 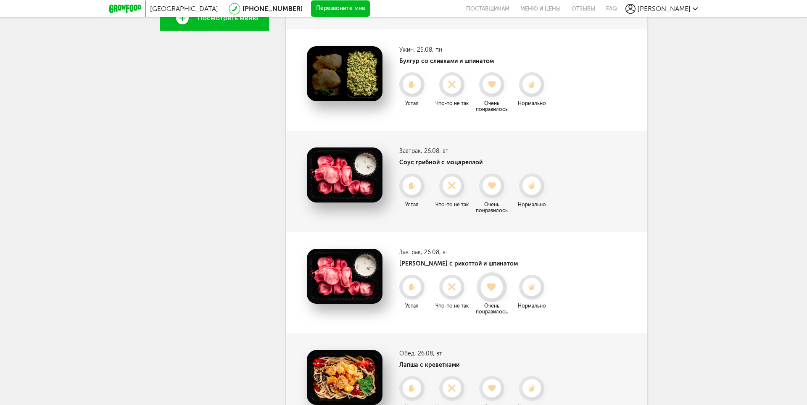 I want to click on h4: Булгур со сливками и шпинатом, so click(x=475, y=61).